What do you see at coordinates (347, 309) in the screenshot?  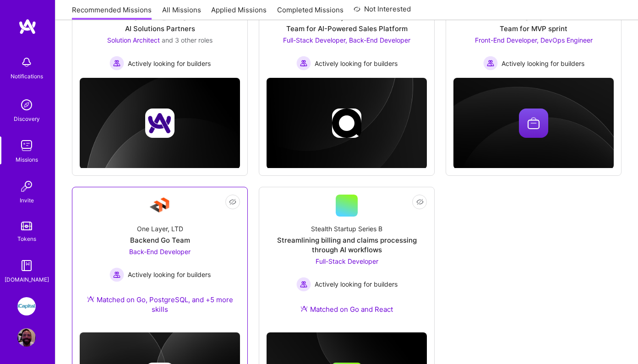 I see `div: Matched on Go and React` at bounding box center [347, 309].